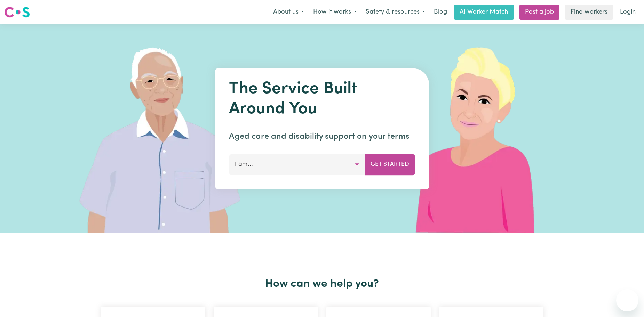 Image resolution: width=644 pixels, height=317 pixels. What do you see at coordinates (540, 12) in the screenshot?
I see `a: Post a job` at bounding box center [540, 12].